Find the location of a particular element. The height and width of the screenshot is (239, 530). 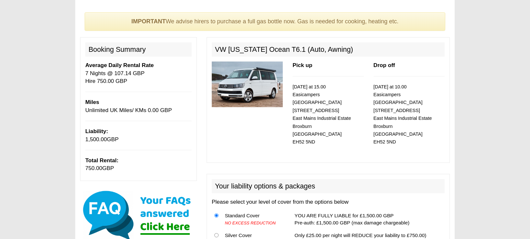

p: Please select your level of cover from the options below is located at coordinates (328, 202).